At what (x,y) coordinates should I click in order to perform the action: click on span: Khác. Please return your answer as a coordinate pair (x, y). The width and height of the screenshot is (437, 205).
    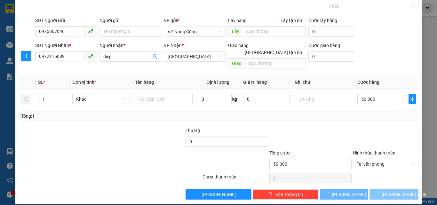
    Looking at the image, I should click on (101, 99).